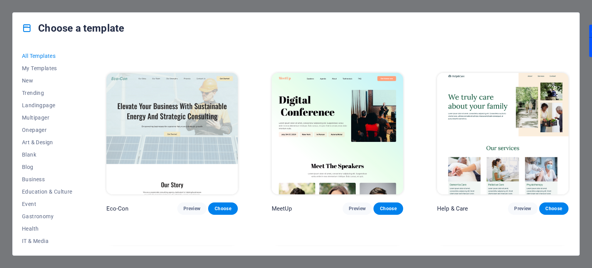 The height and width of the screenshot is (268, 592). I want to click on span: Art & Design, so click(47, 142).